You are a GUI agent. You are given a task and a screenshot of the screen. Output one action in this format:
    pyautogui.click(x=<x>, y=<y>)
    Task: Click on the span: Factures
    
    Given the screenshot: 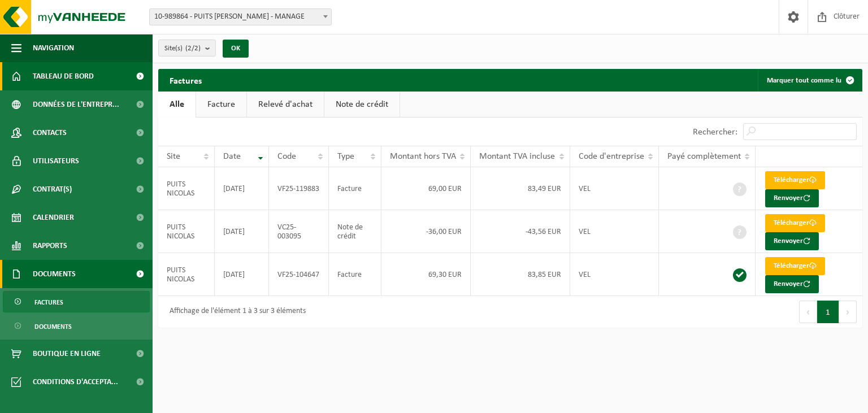 What is the action you would take?
    pyautogui.click(x=48, y=303)
    